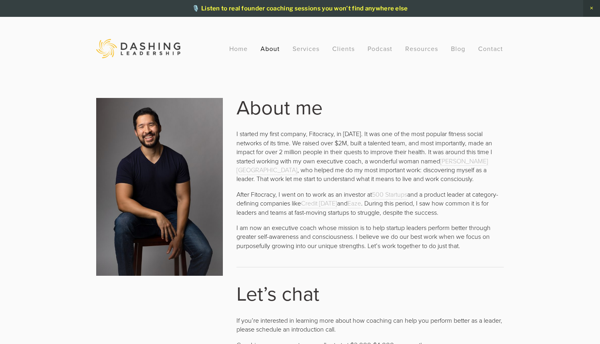 The height and width of the screenshot is (344, 600). Describe the element at coordinates (239, 49) in the screenshot. I see `a: Home` at that location.